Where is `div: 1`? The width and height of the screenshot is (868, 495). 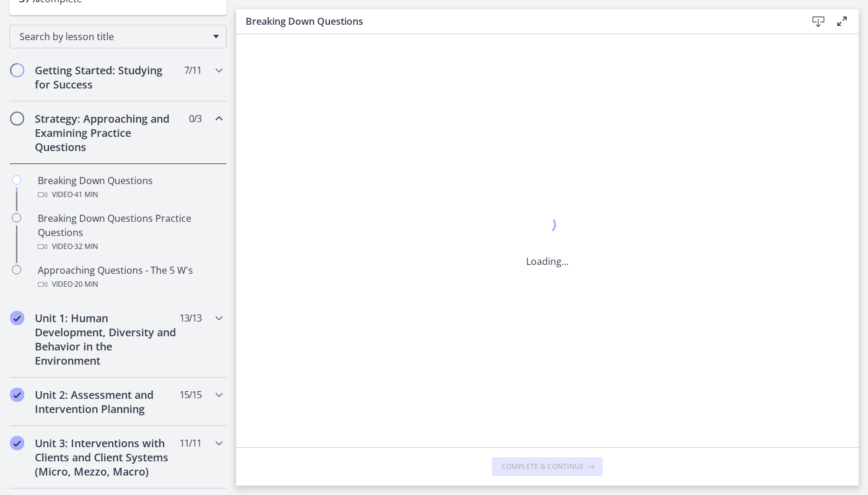 div: 1 is located at coordinates (547, 226).